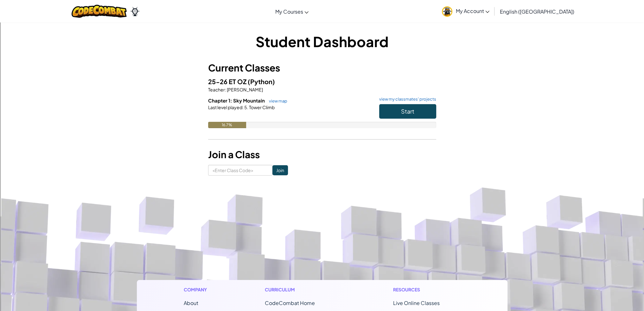  I want to click on a: My Account, so click(466, 11).